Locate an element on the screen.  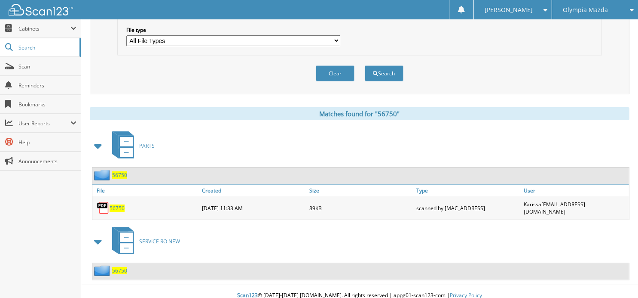
button: Clear is located at coordinates (335, 73).